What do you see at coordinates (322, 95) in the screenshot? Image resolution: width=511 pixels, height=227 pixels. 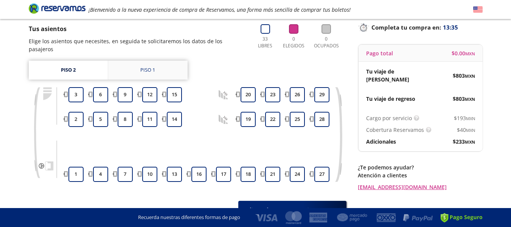 I see `button: 29` at bounding box center [322, 95].